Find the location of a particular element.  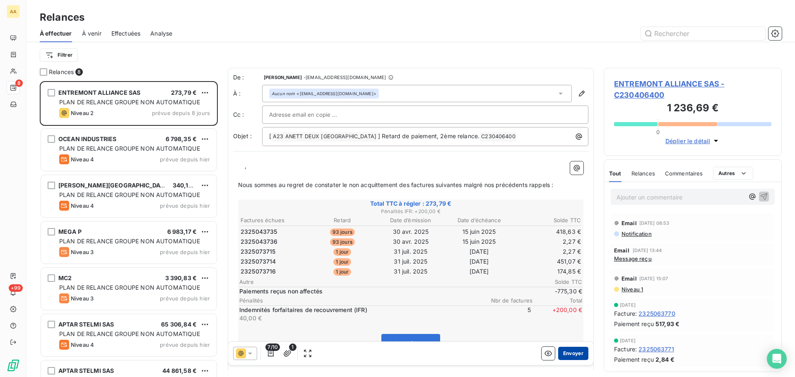

span: De : is located at coordinates (248, 77).